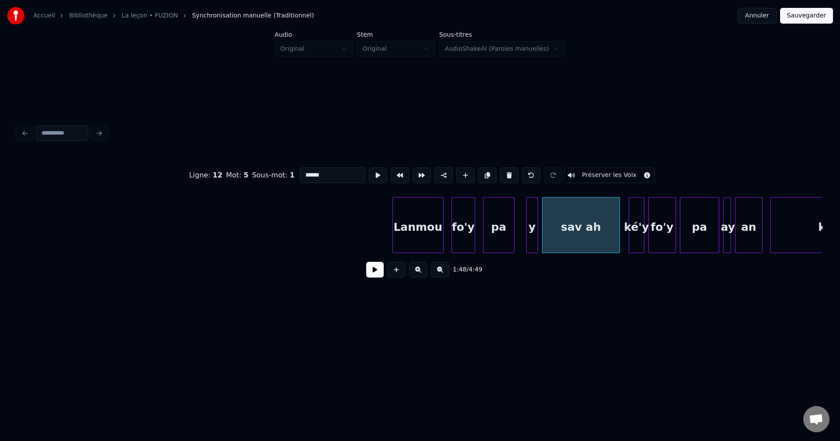  Describe the element at coordinates (88, 16) in the screenshot. I see `a: Bibliothèque` at that location.